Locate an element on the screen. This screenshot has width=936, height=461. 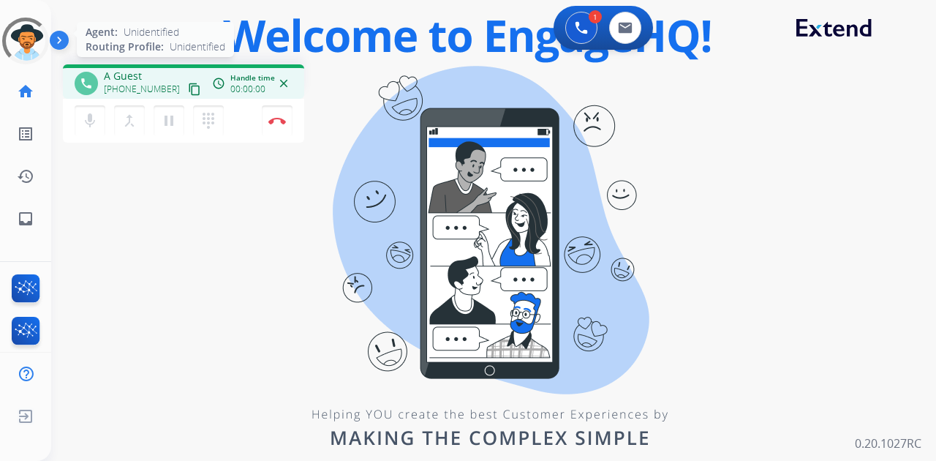
mat-icon: close is located at coordinates (284, 83).